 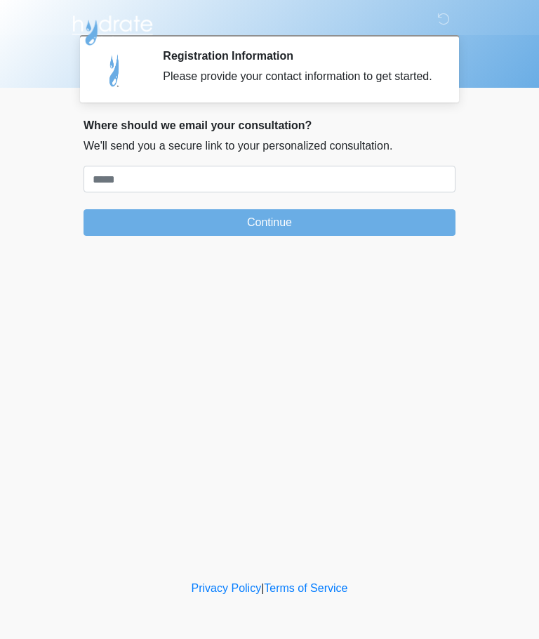 I want to click on h2: Where should we email your consultation?, so click(x=269, y=125).